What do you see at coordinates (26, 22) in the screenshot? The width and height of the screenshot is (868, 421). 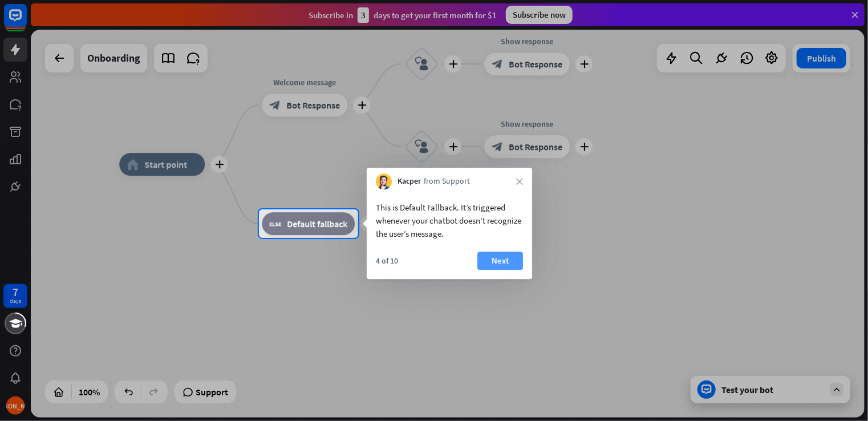 I see `button: Open LiveChat chat widget` at bounding box center [26, 22].